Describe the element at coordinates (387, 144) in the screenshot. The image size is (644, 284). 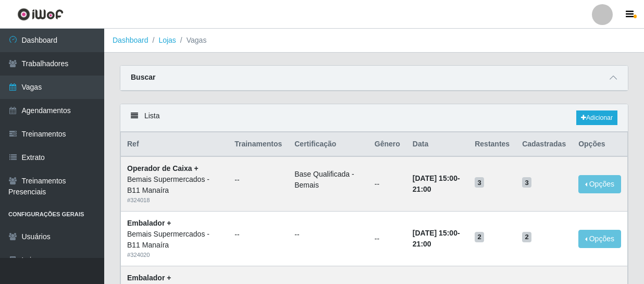
I see `th: Gênero` at that location.